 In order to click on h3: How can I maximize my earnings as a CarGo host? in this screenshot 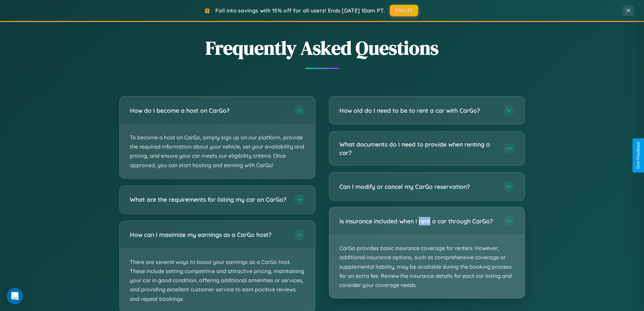, I will do `click(209, 234)`.